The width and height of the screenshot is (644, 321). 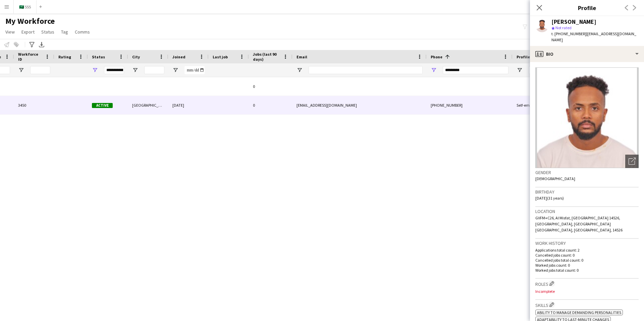 I want to click on a: Export, so click(x=28, y=32).